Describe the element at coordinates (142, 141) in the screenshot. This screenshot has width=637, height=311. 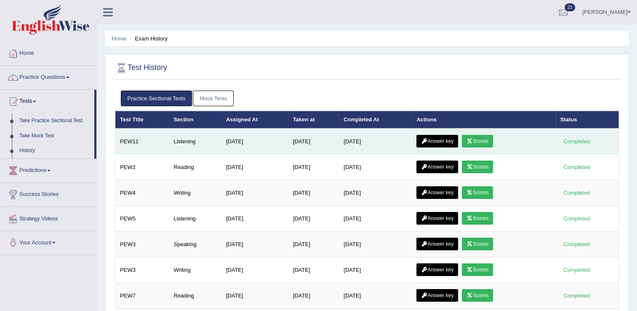
I see `td: PEW11` at that location.